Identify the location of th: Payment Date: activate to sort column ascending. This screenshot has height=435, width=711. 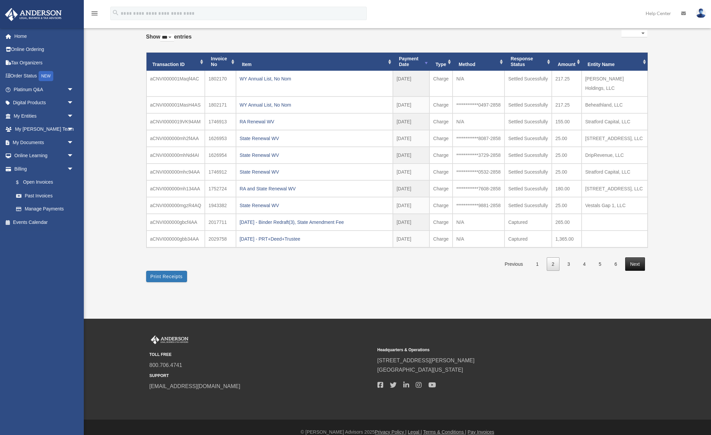
(411, 62).